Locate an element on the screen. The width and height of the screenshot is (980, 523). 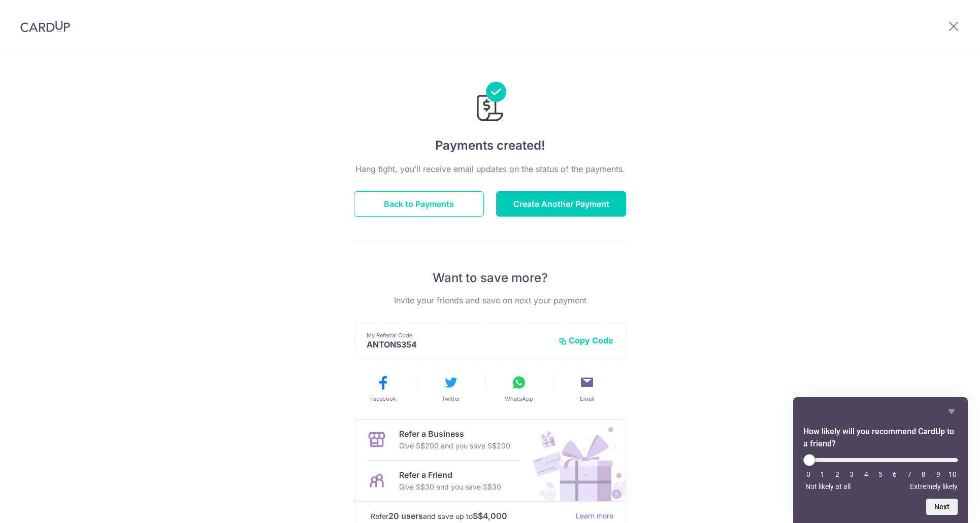
li: 8 is located at coordinates (924, 474).